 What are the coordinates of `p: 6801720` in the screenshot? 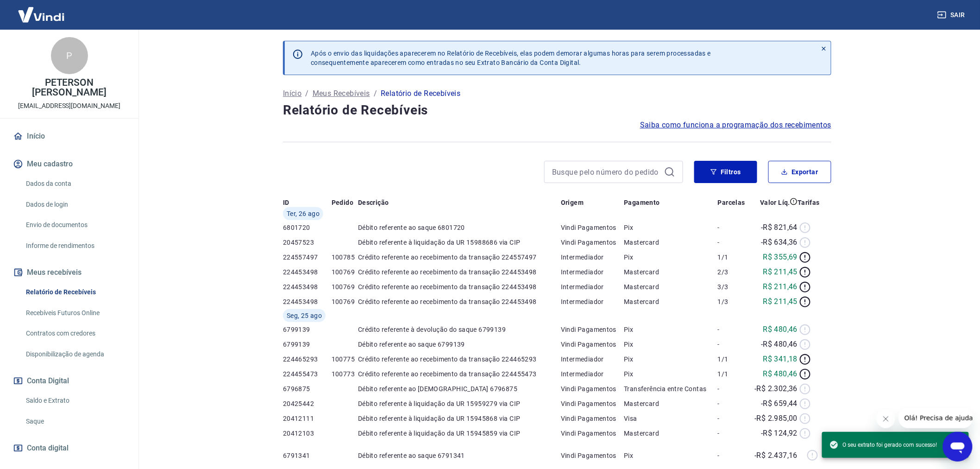 It's located at (307, 227).